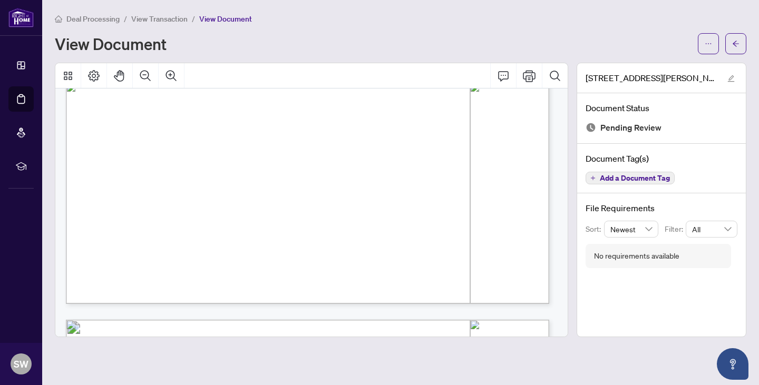 This screenshot has height=385, width=759. Describe the element at coordinates (733, 364) in the screenshot. I see `button: Open asap` at that location.